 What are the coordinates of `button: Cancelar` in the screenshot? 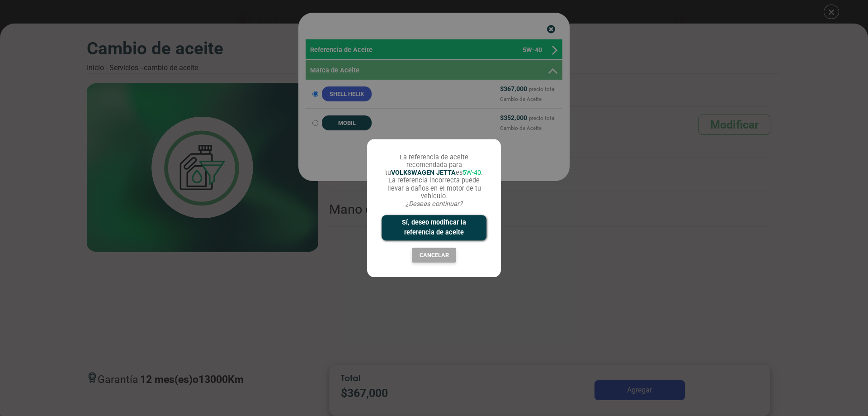 It's located at (434, 255).